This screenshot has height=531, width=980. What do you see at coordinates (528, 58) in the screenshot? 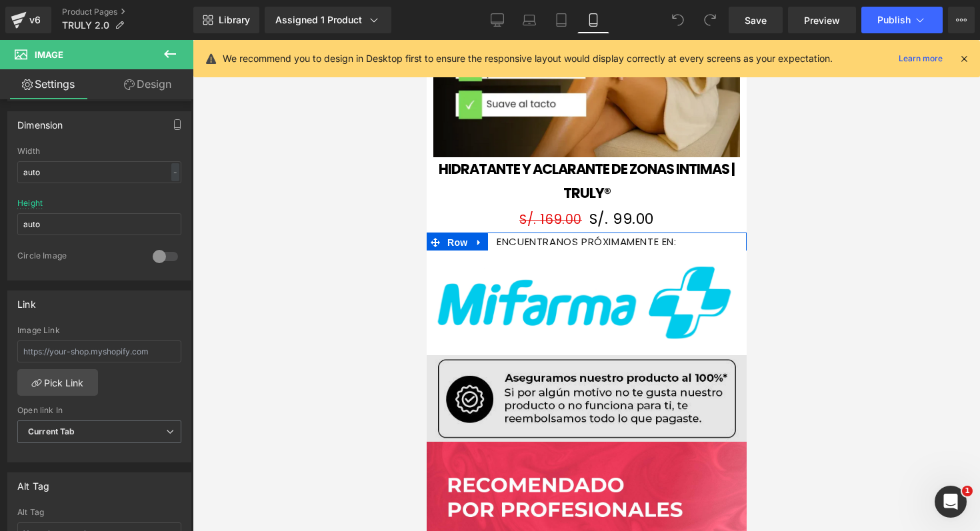
I see `p: We recommend you to design in Desktop first to ensure the responsive layout would display correct...` at bounding box center [528, 58].